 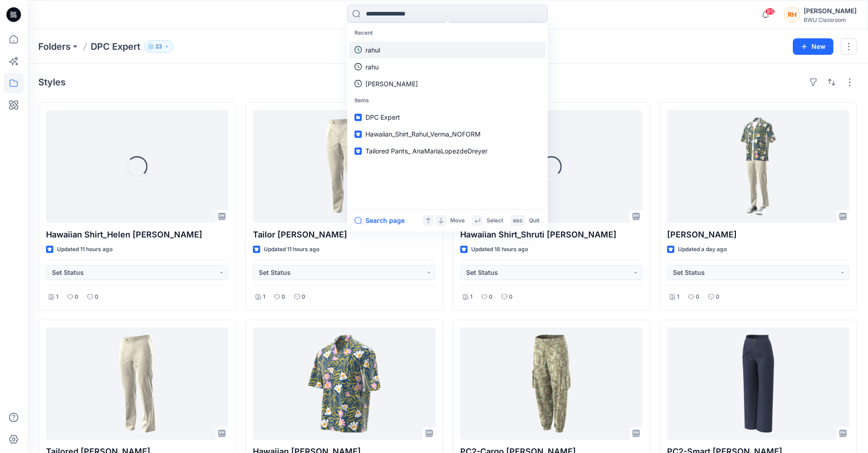 I want to click on p: helen, so click(x=392, y=83).